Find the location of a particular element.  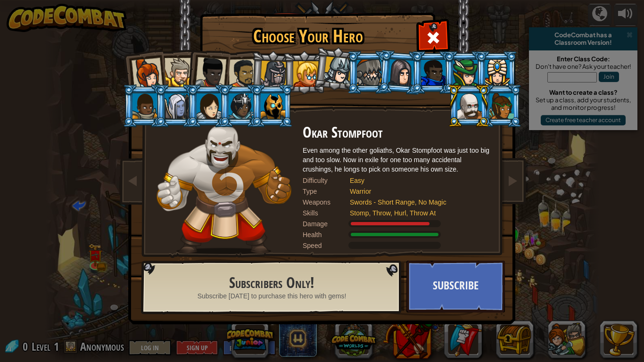

div: Even among the other goliaths, Okar Stompfoot was just too big and too slow. Now in exile for one... is located at coordinates (397, 160).